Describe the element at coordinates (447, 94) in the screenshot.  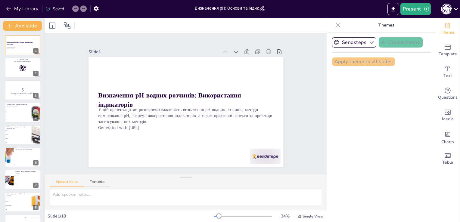
I see `div: Get real-time input from your audience` at that location.